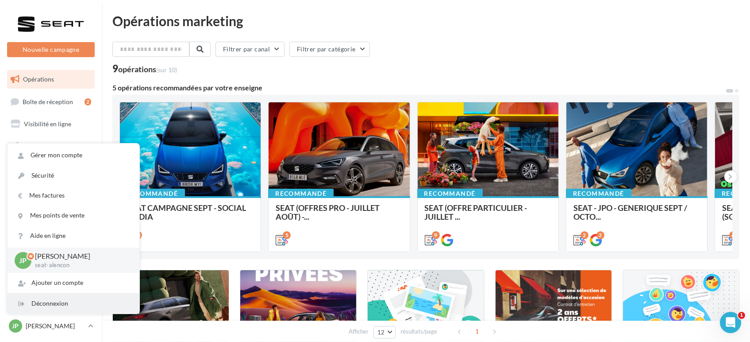  Describe the element at coordinates (80, 265) in the screenshot. I see `p: seat-alencon` at that location.